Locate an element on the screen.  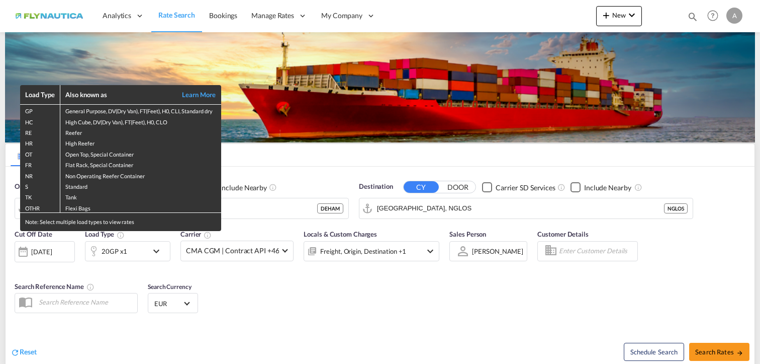
div: Note: Select multiple load types to view rates is located at coordinates (121, 221).